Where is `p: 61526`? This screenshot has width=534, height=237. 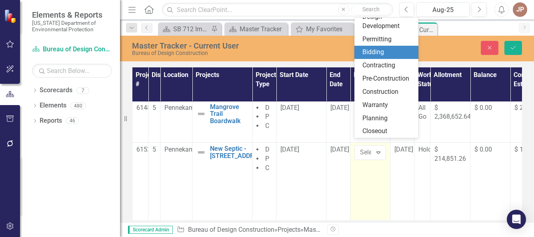 p: 61526 is located at coordinates (140, 149).